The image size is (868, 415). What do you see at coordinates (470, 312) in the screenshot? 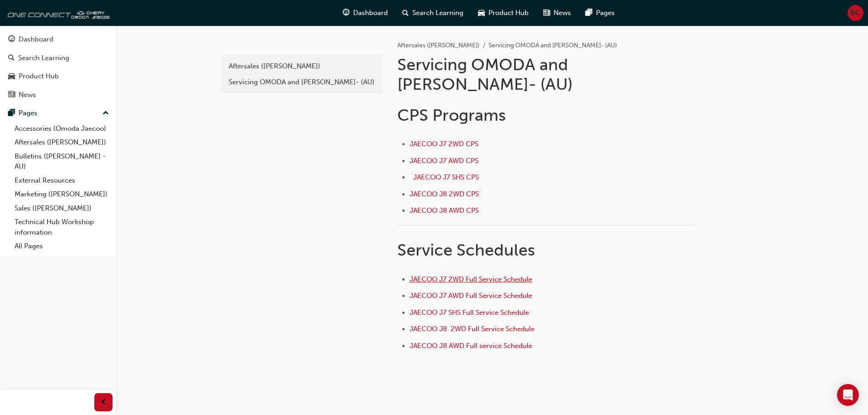
I see `a: JAECOO J7 SHS Full Service Schedule` at bounding box center [470, 312].